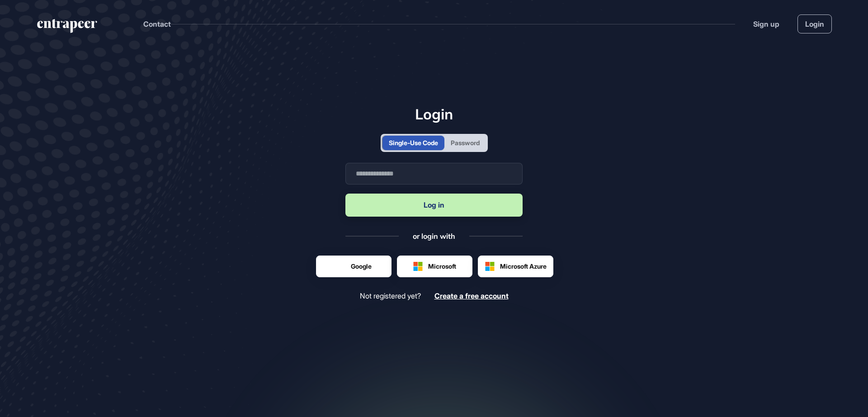 This screenshot has width=868, height=417. What do you see at coordinates (434, 236) in the screenshot?
I see `div: or login with` at bounding box center [434, 236].